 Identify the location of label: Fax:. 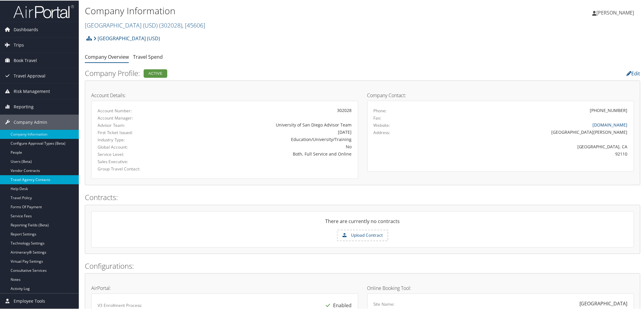
(378, 118).